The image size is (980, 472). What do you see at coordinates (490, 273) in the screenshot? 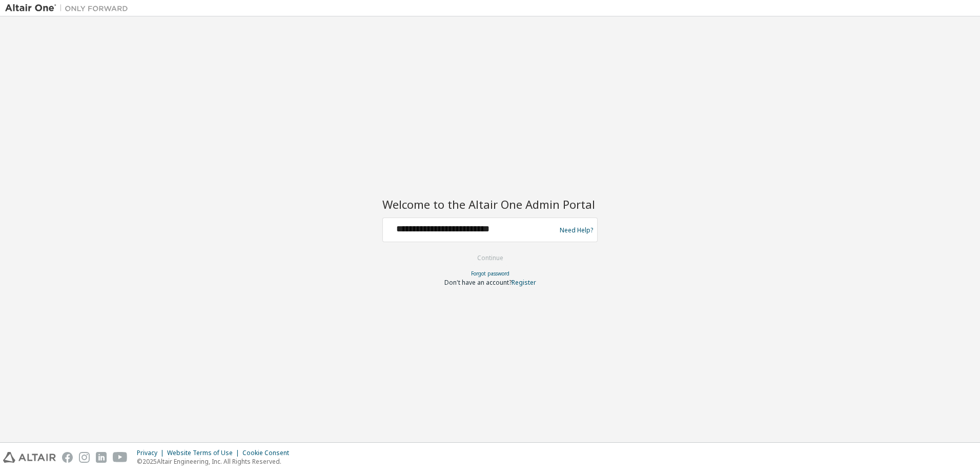
I see `a: Forgot password` at bounding box center [490, 273].